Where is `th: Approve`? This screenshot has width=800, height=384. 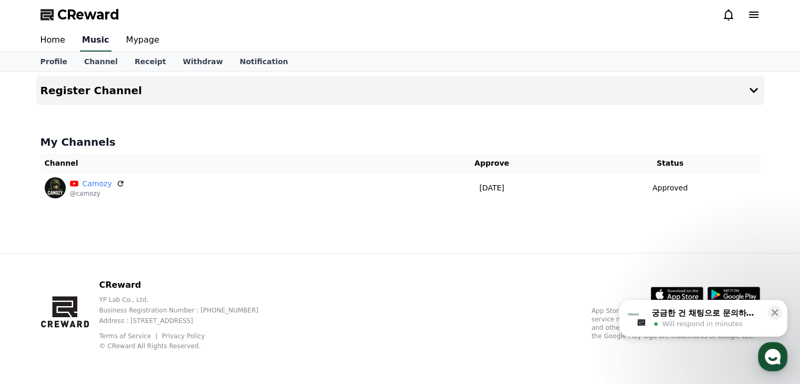
th: Approve is located at coordinates (492, 163).